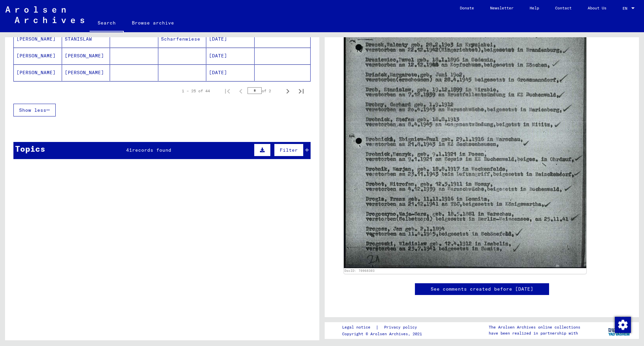 The width and height of the screenshot is (644, 346). I want to click on div: 1 – 25 of 44, so click(196, 91).